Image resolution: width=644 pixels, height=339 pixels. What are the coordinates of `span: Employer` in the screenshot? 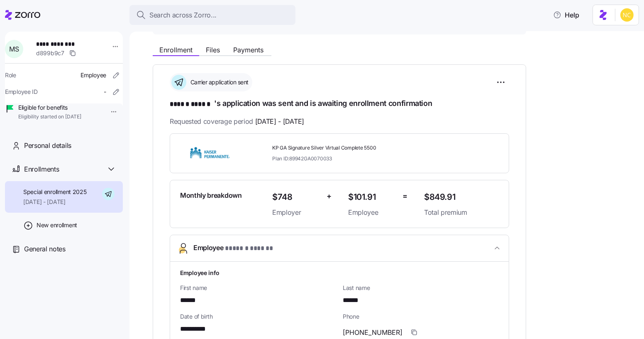 It's located at (296, 213).